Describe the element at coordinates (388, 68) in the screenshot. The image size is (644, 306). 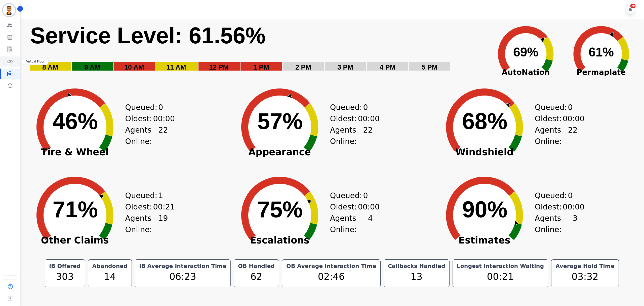
I see `text: 4 PM` at that location.